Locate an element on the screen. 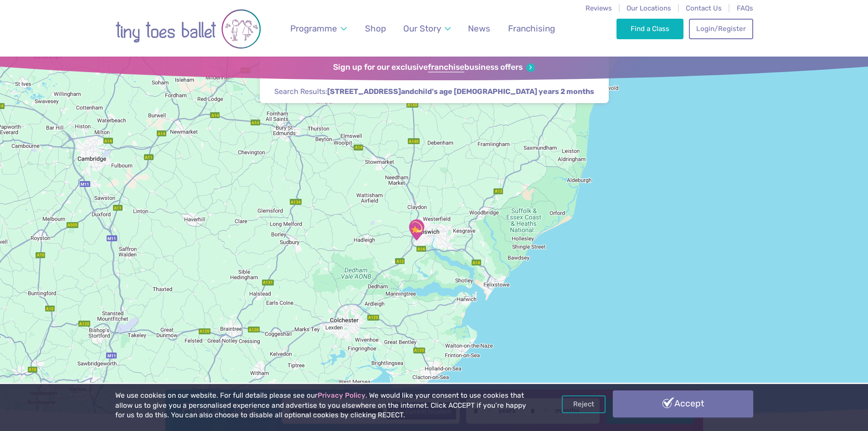 This screenshot has height=431, width=868. p: We use cookies on our website. For full details please see our . We would like your consent to us... is located at coordinates (322, 406).